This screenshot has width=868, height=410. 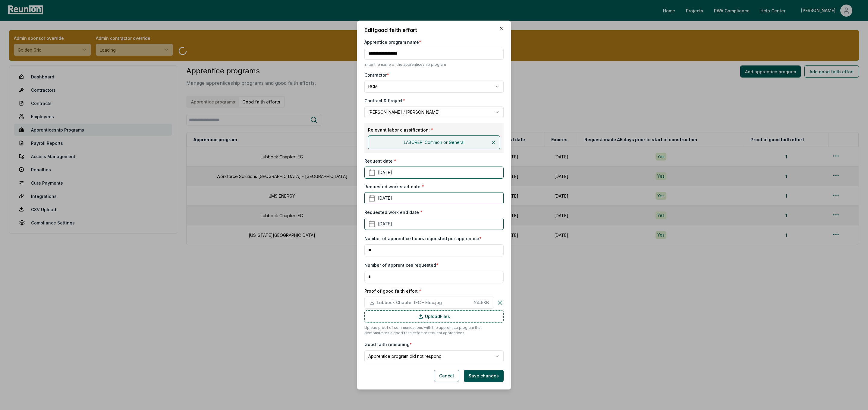 I want to click on label: Apprentice program name, so click(x=393, y=42).